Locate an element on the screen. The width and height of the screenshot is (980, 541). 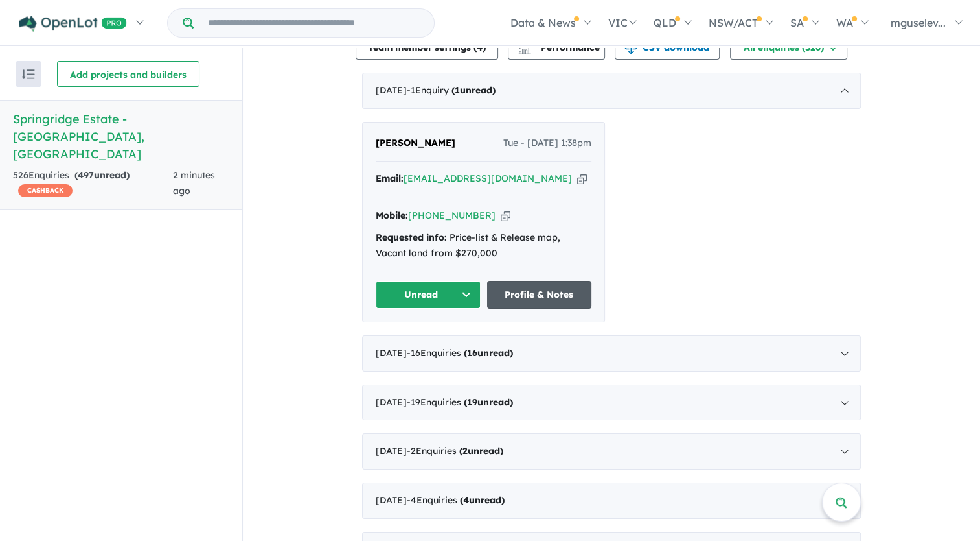
button: Add projects and builders is located at coordinates (128, 74).